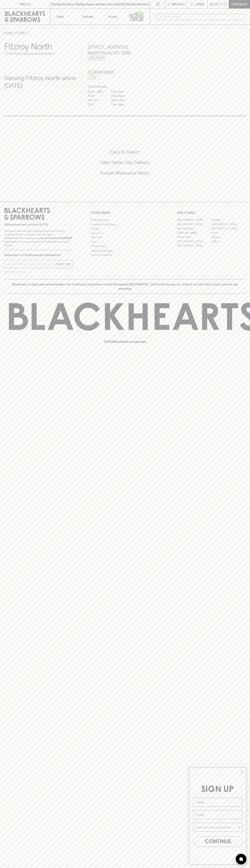 The height and width of the screenshot is (868, 250). I want to click on h5: Click & Collect, so click(125, 152).